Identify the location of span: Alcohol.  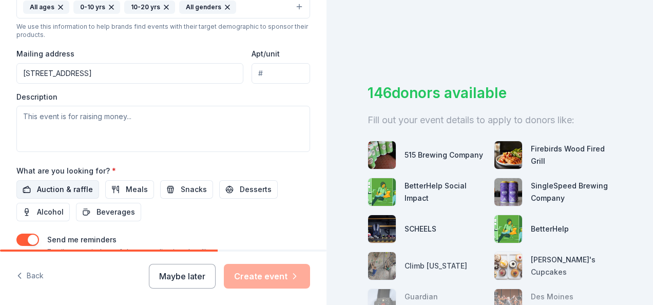
(50, 212).